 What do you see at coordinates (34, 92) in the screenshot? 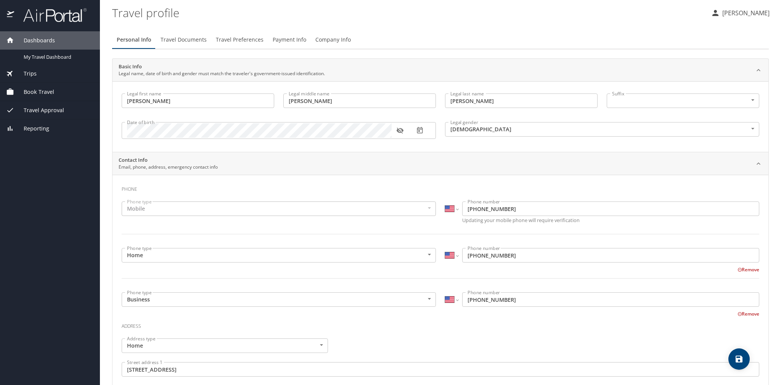
I see `span: Book Travel` at bounding box center [34, 92].